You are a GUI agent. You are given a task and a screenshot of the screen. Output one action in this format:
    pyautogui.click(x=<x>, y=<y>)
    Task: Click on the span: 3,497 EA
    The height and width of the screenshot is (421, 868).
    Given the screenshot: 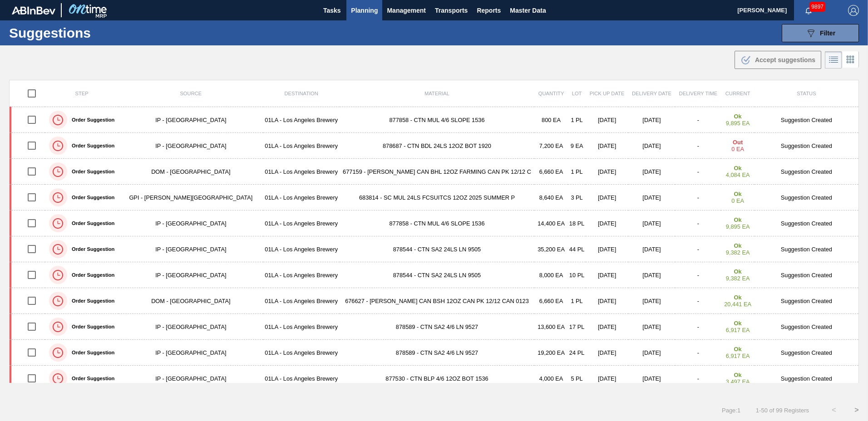 What is the action you would take?
    pyautogui.click(x=738, y=381)
    